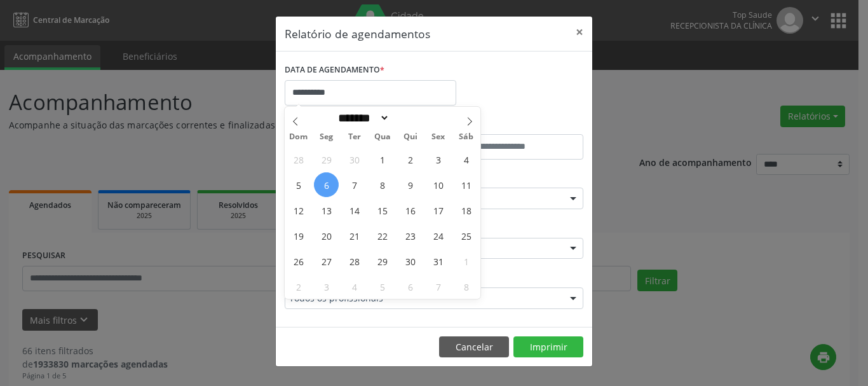 The image size is (868, 386). What do you see at coordinates (382, 210) in the screenshot?
I see `span: Outubro 15, 2025` at bounding box center [382, 210].